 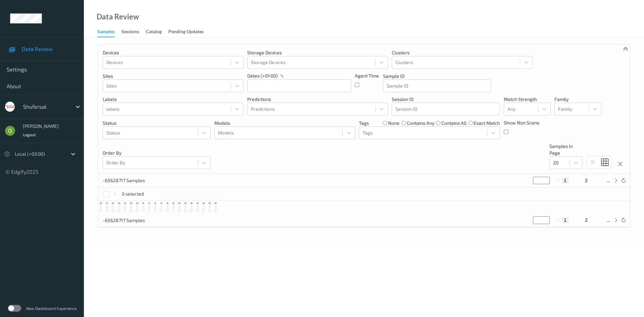 I want to click on p: Session ID, so click(x=445, y=99).